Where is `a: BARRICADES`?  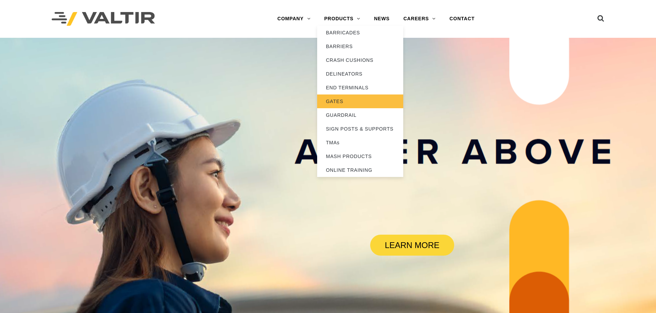 a: BARRICADES is located at coordinates (360, 33).